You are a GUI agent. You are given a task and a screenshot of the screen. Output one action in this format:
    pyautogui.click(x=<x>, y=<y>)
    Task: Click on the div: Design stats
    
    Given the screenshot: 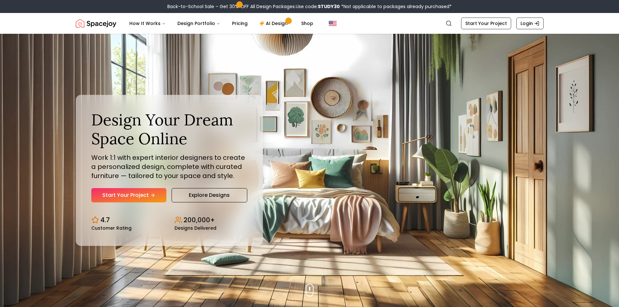 What is the action you would take?
    pyautogui.click(x=169, y=220)
    